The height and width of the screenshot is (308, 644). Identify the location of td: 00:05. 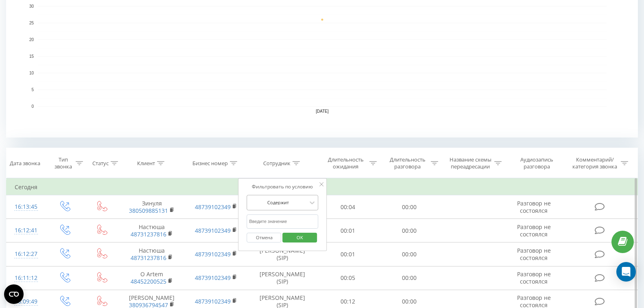
(348, 279).